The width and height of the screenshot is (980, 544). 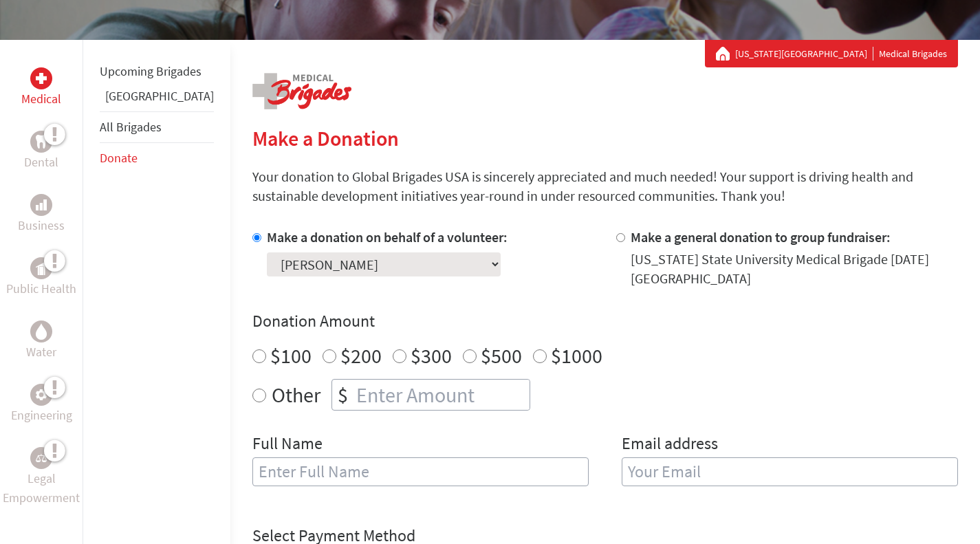 I want to click on label: Other, so click(x=296, y=395).